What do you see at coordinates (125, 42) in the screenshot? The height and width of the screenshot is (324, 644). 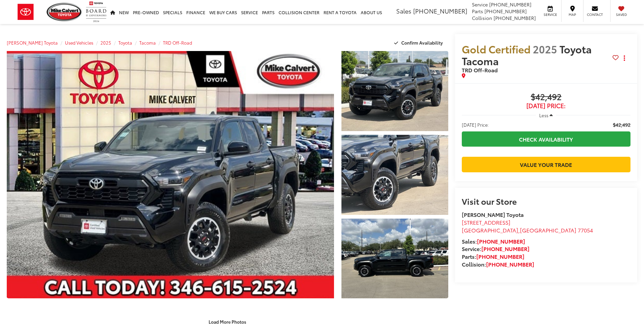 I see `span: Toyota` at bounding box center [125, 42].